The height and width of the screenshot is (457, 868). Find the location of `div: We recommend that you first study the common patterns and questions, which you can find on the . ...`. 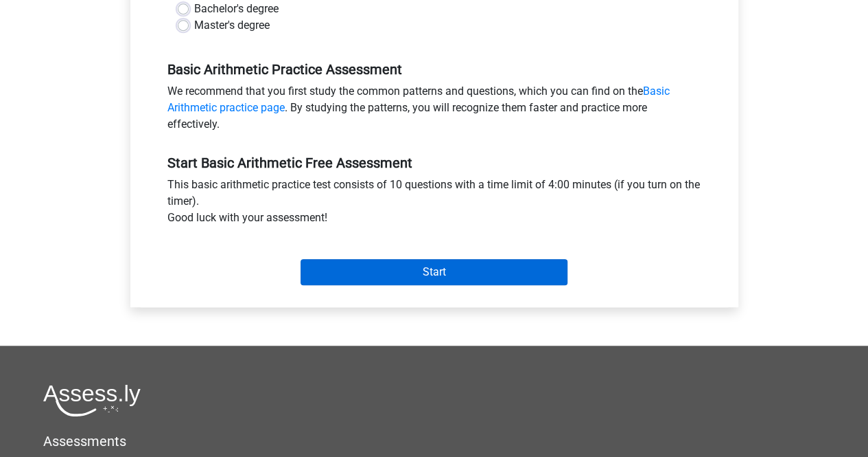

div: We recommend that you first study the common patterns and questions, which you can find on the . ... is located at coordinates (435, 111).